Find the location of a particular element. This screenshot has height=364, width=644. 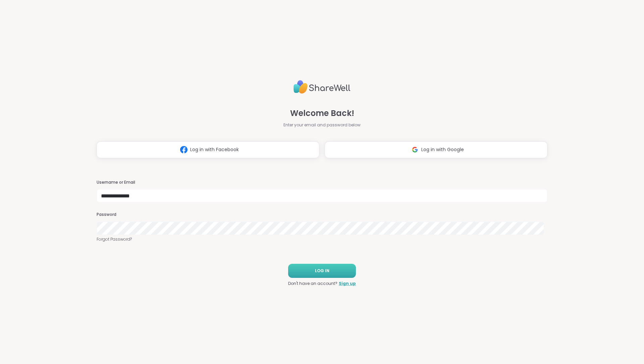

span: Log in with Facebook is located at coordinates (214, 150).